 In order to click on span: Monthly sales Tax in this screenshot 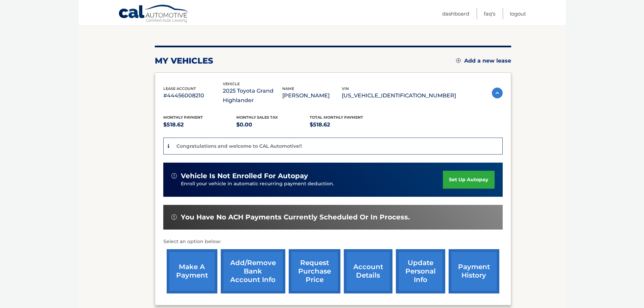, I will do `click(257, 117)`.